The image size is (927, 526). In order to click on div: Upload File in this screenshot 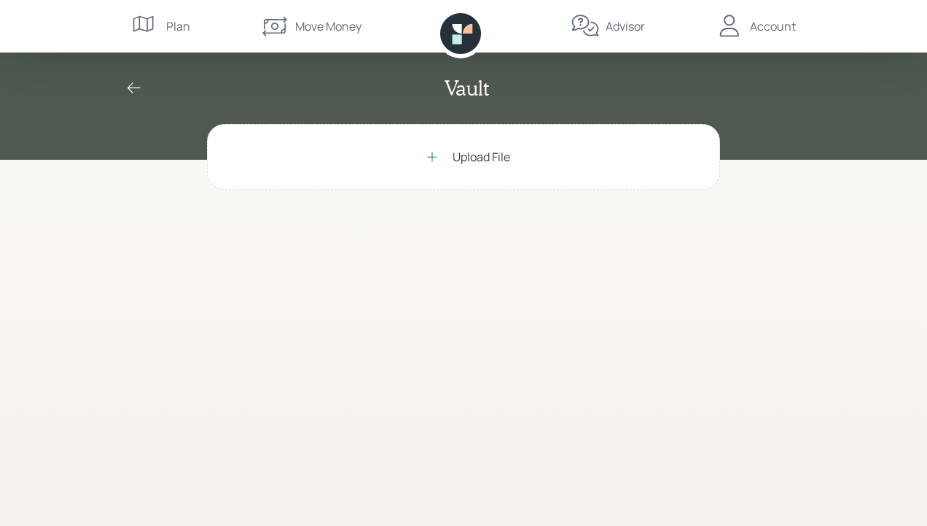, I will do `click(481, 157)`.